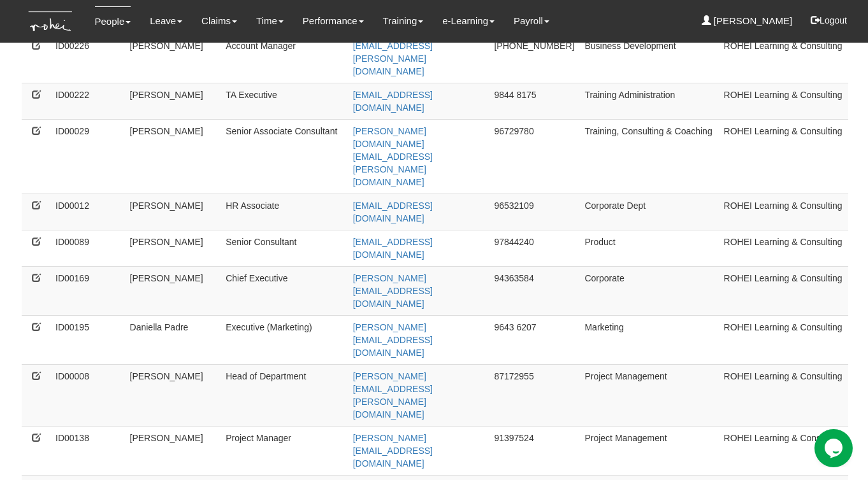  I want to click on a: Claims, so click(219, 21).